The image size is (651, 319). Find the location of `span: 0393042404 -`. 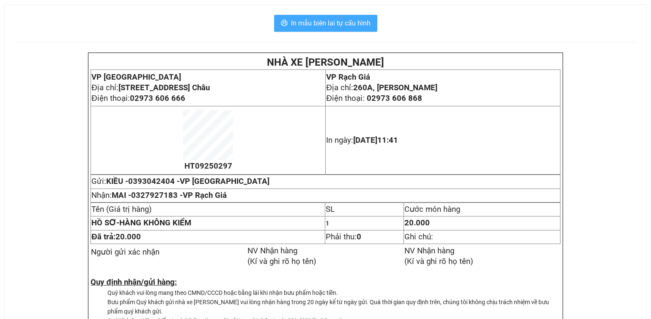

span: 0393042404 - is located at coordinates (199, 181).